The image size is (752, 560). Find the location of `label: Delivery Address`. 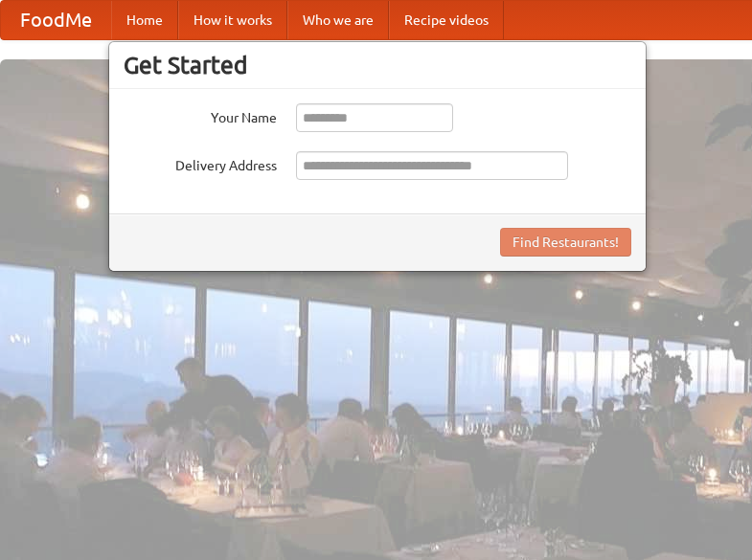

label: Delivery Address is located at coordinates (200, 163).